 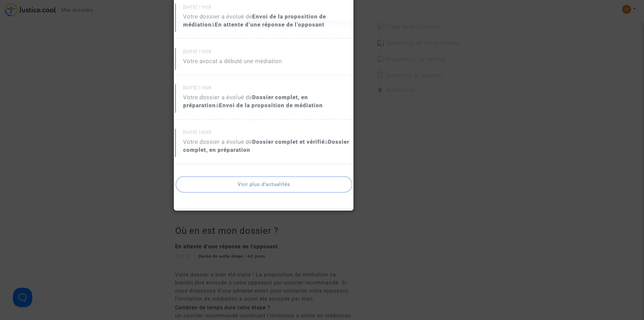 What do you see at coordinates (232, 63) in the screenshot?
I see `p: Votre avocat a débuté une médiation` at bounding box center [232, 63].